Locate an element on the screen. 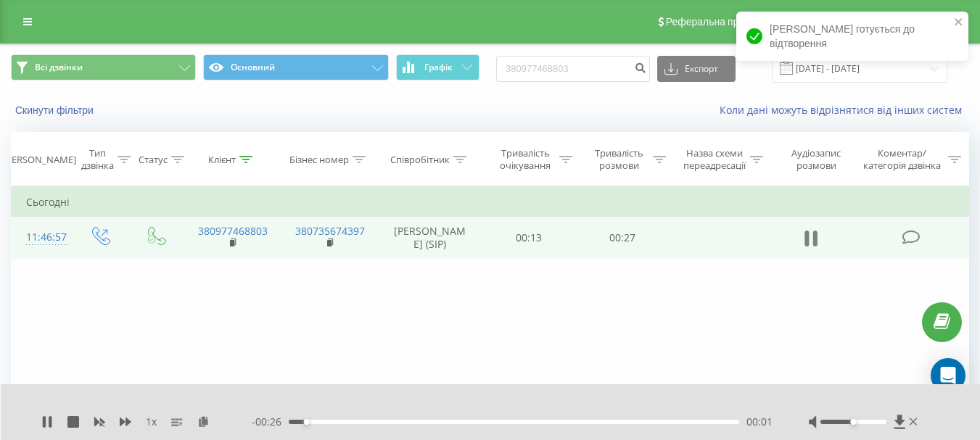 This screenshot has height=440, width=980. button: Скинути фільтри is located at coordinates (56, 110).